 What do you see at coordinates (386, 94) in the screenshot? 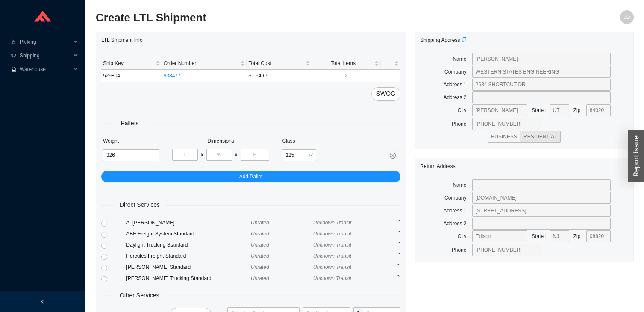
I see `button: SWOG` at bounding box center [386, 94].